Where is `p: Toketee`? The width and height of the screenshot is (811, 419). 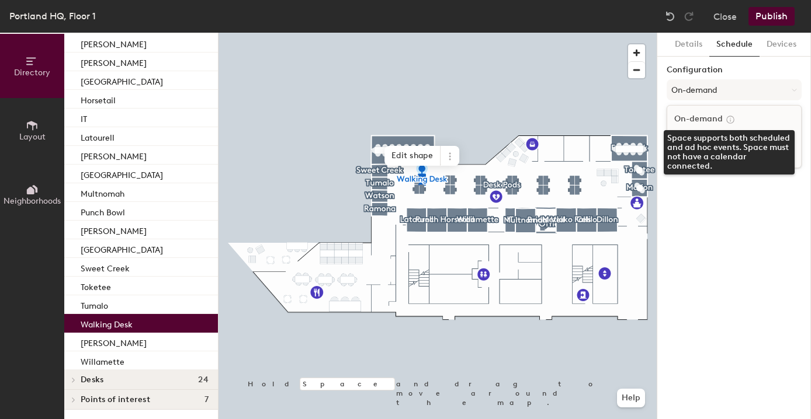
p: Toketee is located at coordinates (96, 286).